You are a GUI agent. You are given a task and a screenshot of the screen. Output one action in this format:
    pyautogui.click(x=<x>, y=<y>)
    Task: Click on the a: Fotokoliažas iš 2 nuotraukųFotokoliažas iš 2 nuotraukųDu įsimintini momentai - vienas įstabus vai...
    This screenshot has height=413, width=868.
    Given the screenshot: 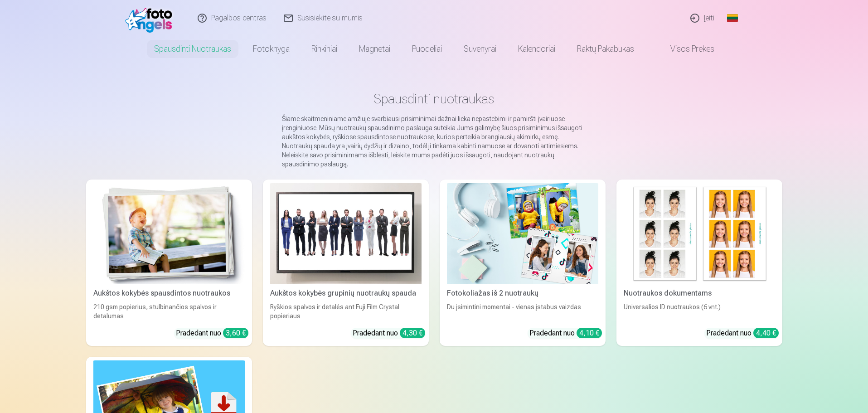 What is the action you would take?
    pyautogui.click(x=522, y=263)
    